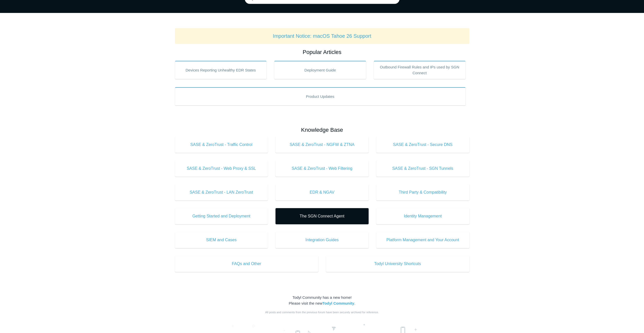 The width and height of the screenshot is (644, 333). What do you see at coordinates (221, 216) in the screenshot?
I see `a: Getting Started and Deployment` at bounding box center [221, 216].